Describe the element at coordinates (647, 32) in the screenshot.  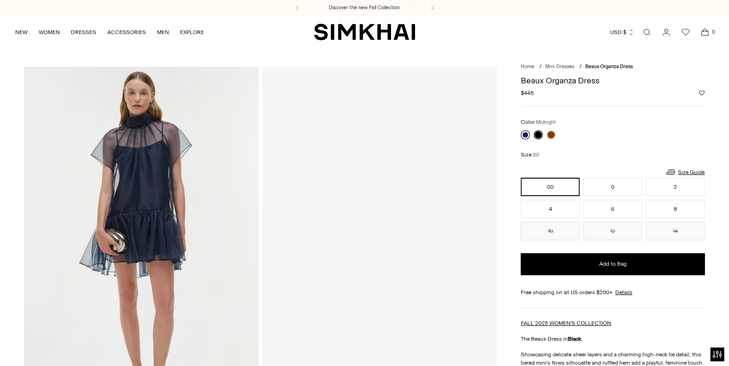
I see `a: Open search modal` at that location.